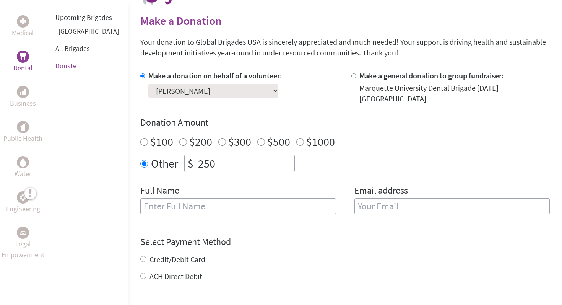  I want to click on img: Engineering, so click(23, 197).